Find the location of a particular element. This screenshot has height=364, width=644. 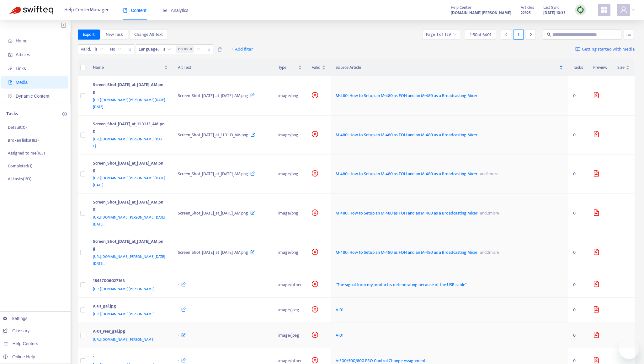

span: Size is located at coordinates (621, 68).